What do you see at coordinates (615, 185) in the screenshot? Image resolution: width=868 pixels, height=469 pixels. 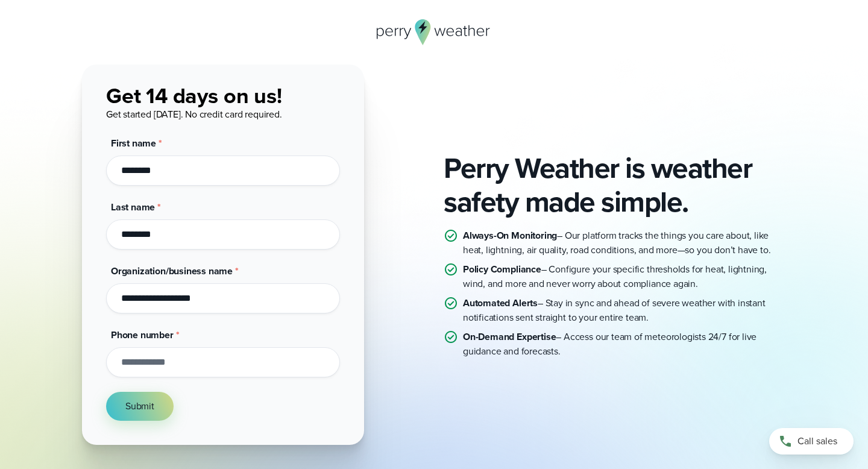 I see `h2: Perry Weather is weather safety made simple.` at bounding box center [615, 185].